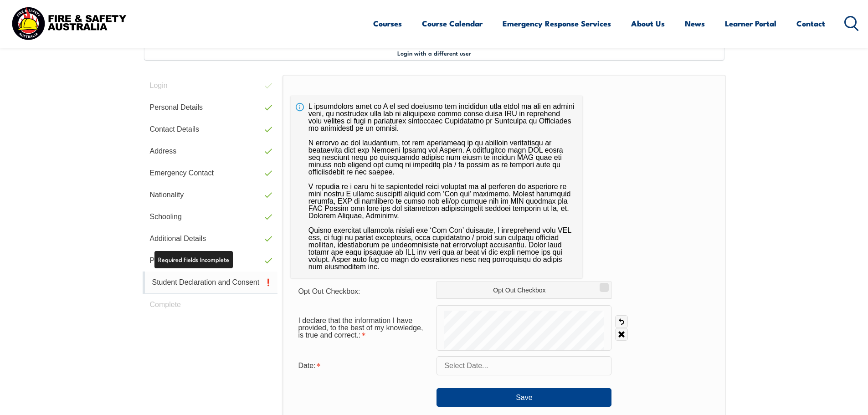 The width and height of the screenshot is (868, 415). I want to click on div: I declare that the information I have provided, to the best of my knowledge, is true and correct...., so click(364, 328).